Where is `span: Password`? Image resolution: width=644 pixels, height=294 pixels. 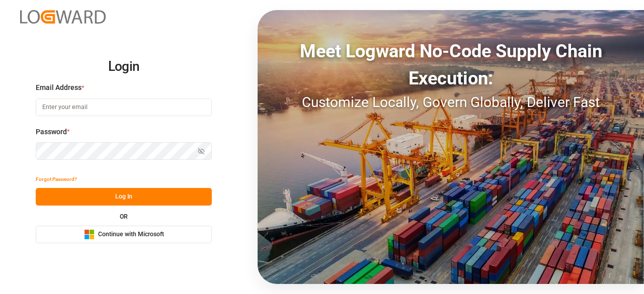 span: Password is located at coordinates (51, 132).